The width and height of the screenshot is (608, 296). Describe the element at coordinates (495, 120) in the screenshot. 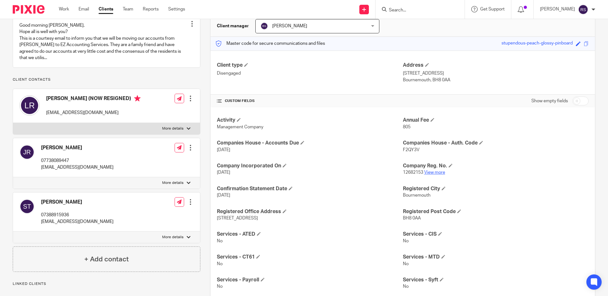

I see `h4: Annual Fee` at that location.